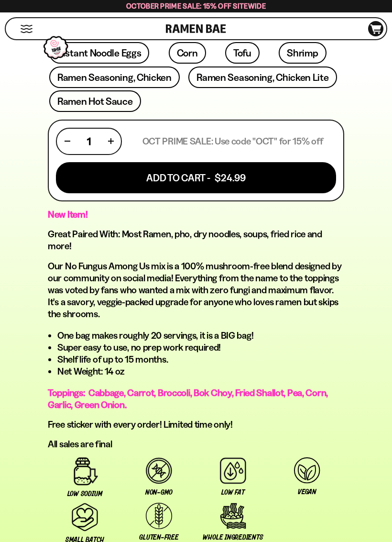 Image resolution: width=392 pixels, height=542 pixels. Describe the element at coordinates (196, 444) in the screenshot. I see `p: All sales are final` at that location.